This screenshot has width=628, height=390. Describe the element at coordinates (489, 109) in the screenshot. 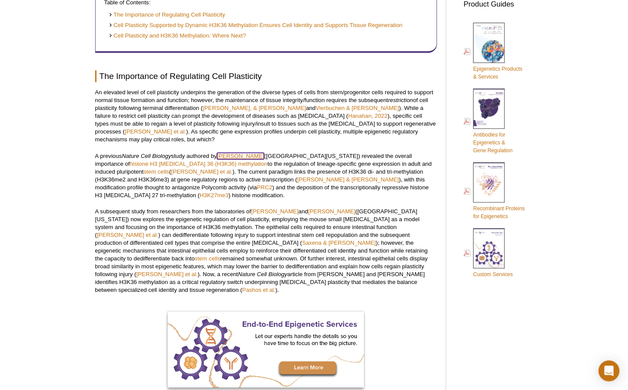

I see `img: Abs_epi_2015_cover_web_70x200` at that location.